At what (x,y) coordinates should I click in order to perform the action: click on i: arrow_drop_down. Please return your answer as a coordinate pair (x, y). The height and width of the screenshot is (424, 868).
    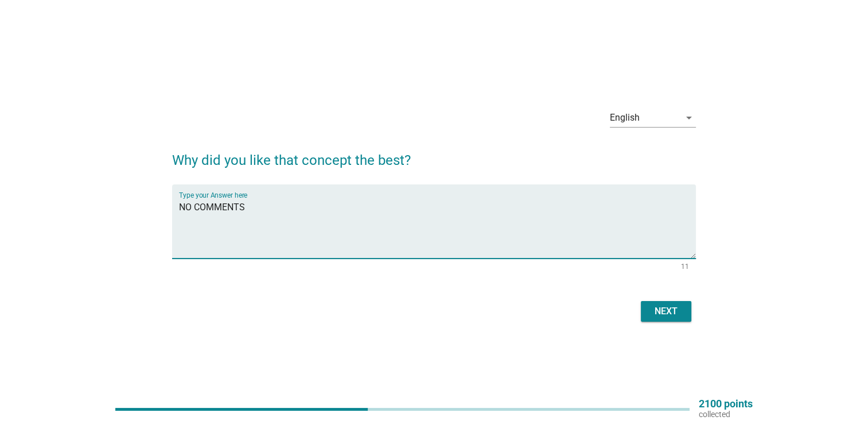
    Looking at the image, I should click on (689, 117).